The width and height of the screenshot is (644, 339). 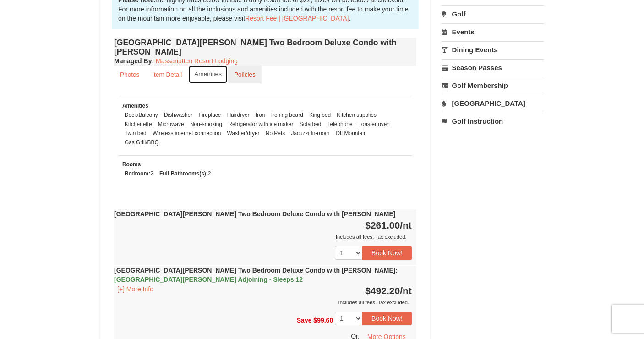 I want to click on li: King bed, so click(x=320, y=115).